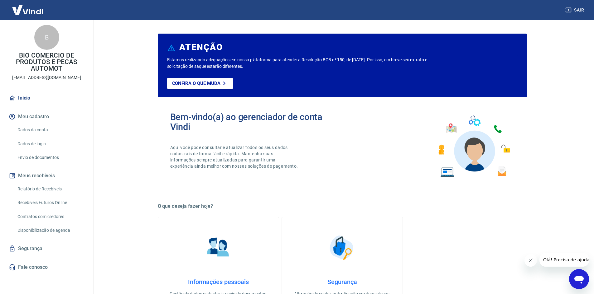 Image resolution: width=594 pixels, height=294 pixels. Describe the element at coordinates (47, 37) in the screenshot. I see `div: B` at that location.